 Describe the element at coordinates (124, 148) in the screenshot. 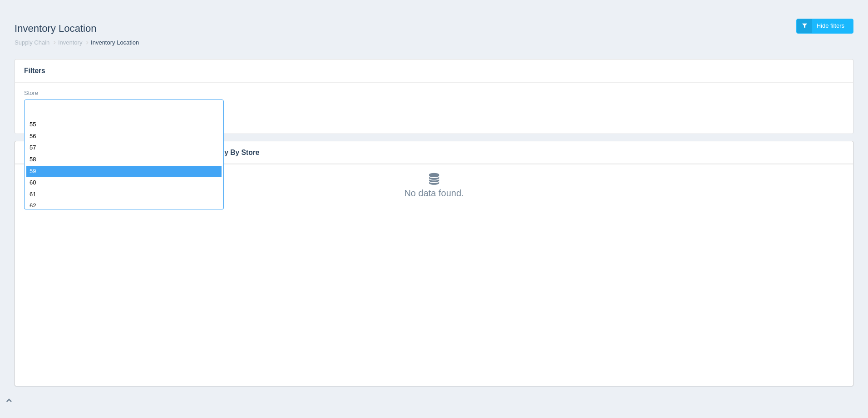

I see `div: 57` at that location.